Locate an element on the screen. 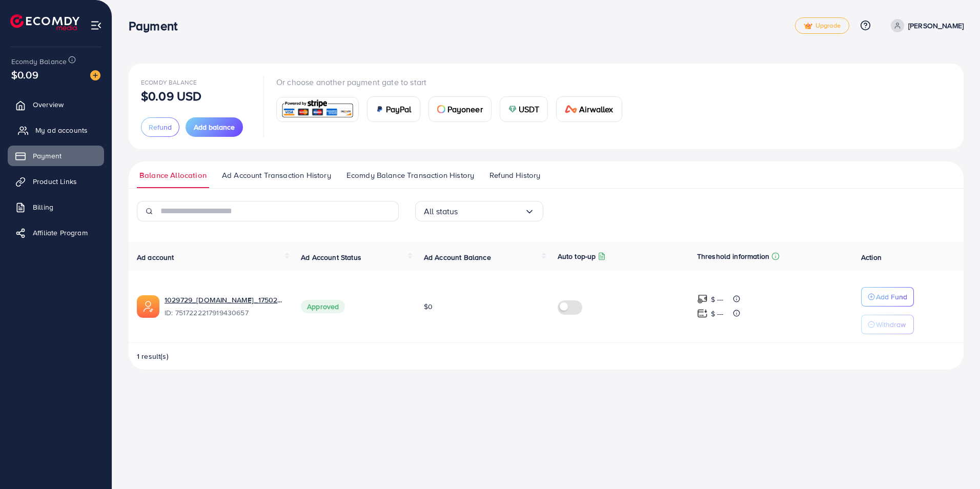 The image size is (980, 489). h3: Payment is located at coordinates (157, 26).